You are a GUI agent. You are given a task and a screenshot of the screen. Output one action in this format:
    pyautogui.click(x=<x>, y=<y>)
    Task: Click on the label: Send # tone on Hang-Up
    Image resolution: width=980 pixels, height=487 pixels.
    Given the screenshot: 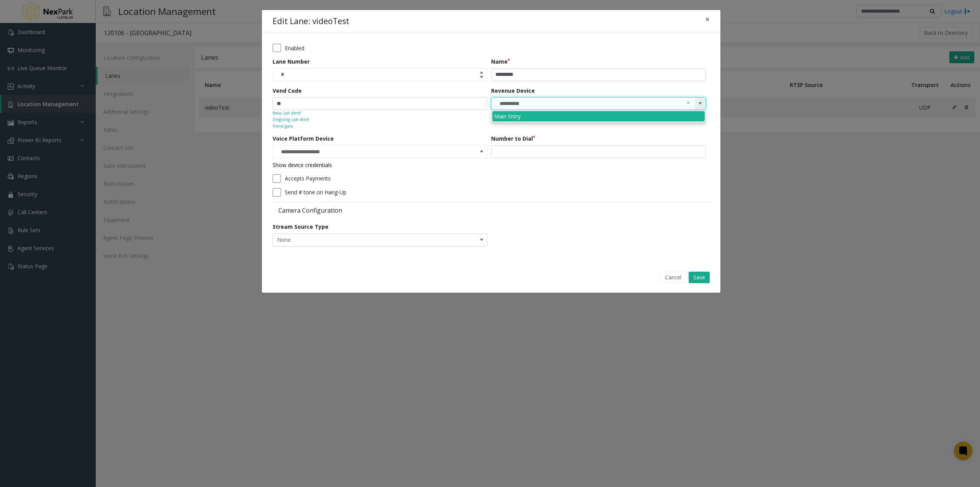 What is the action you would take?
    pyautogui.click(x=315, y=192)
    